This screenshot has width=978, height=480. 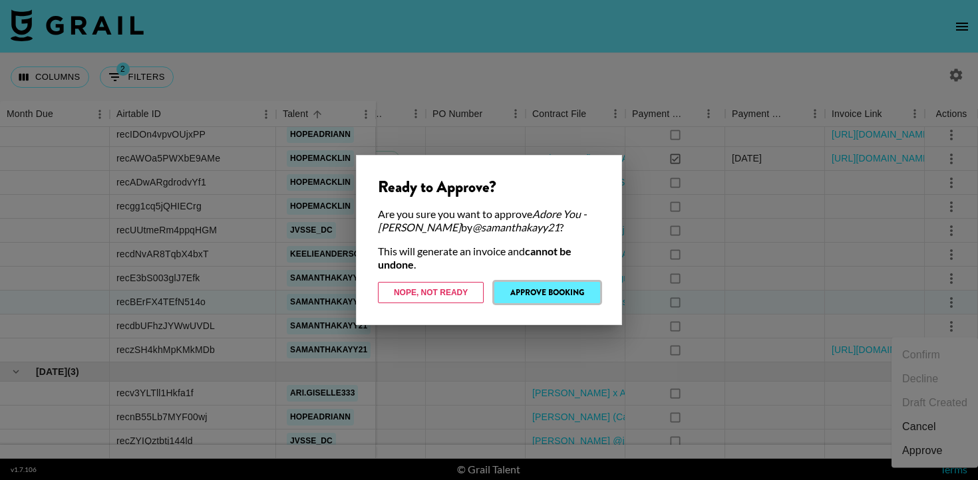 What do you see at coordinates (516, 227) in the screenshot?
I see `em: @ samanthakayy21` at bounding box center [516, 227].